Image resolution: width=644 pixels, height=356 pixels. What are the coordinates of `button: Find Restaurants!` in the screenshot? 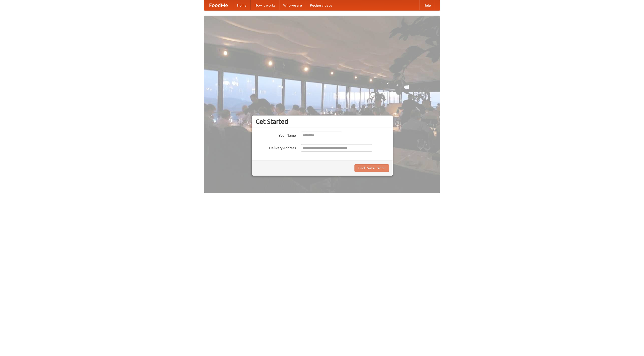 It's located at (372, 168).